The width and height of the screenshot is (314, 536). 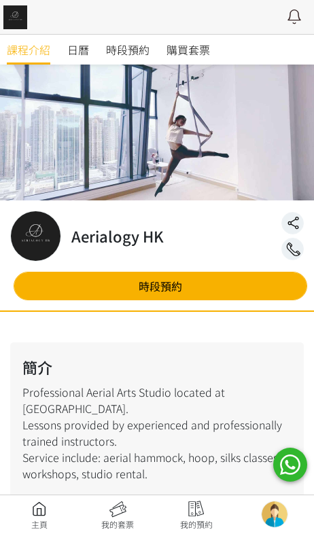 What do you see at coordinates (78, 50) in the screenshot?
I see `a: 日曆` at bounding box center [78, 50].